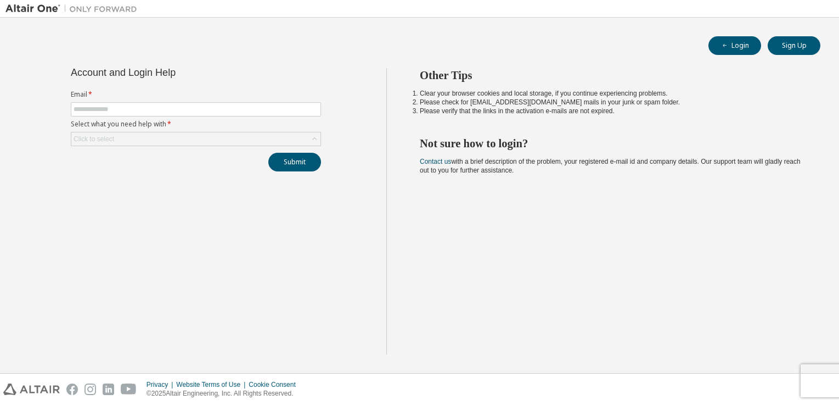 The width and height of the screenshot is (839, 405). Describe the element at coordinates (74, 9) in the screenshot. I see `img: Altair One` at that location.